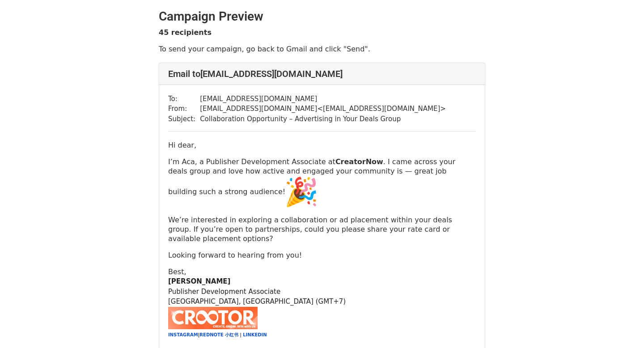 The width and height of the screenshot is (644, 348). What do you see at coordinates (213, 318) in the screenshot?
I see `img: AIorK4zMptrof0skCiKaVEN7TPH2jdVYED7NXw3vsE7VQZkuS4Y3LSLdWrUzLeLXncSbt8_FtwrHhEEg9fdo` at bounding box center [213, 318].